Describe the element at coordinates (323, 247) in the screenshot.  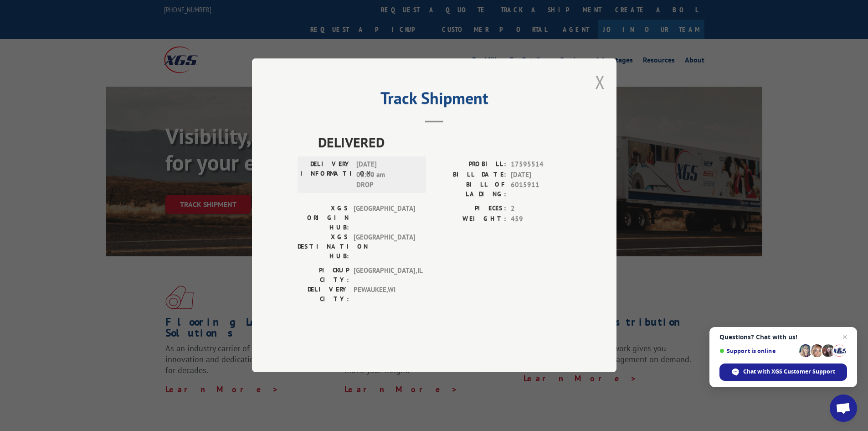
I see `label: XGS DESTINATION HUB:` at that location.